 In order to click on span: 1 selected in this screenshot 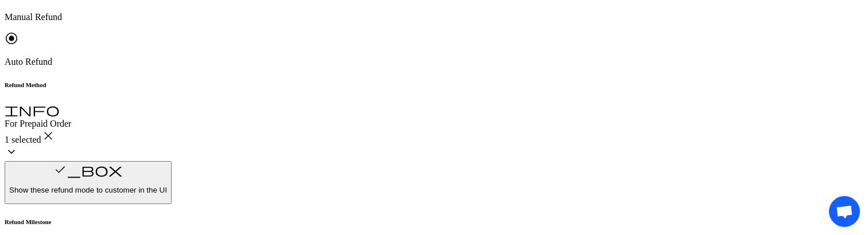, I will do `click(23, 139)`.